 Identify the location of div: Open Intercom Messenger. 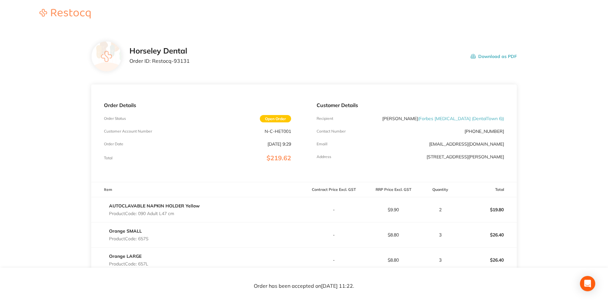
(587, 284).